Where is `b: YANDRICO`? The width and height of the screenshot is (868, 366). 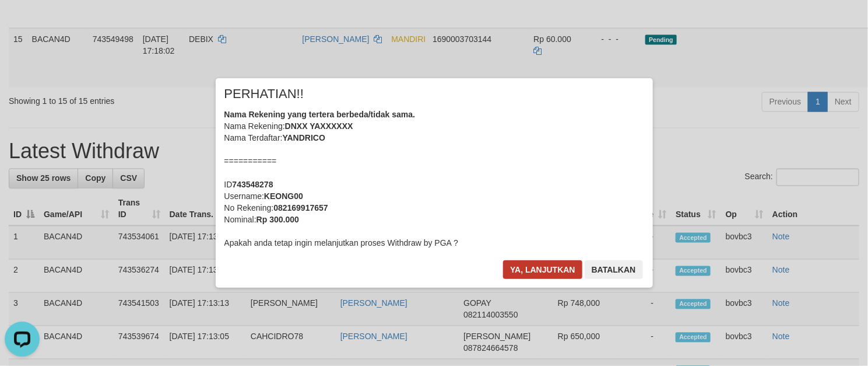
b: YANDRICO is located at coordinates (303, 137).